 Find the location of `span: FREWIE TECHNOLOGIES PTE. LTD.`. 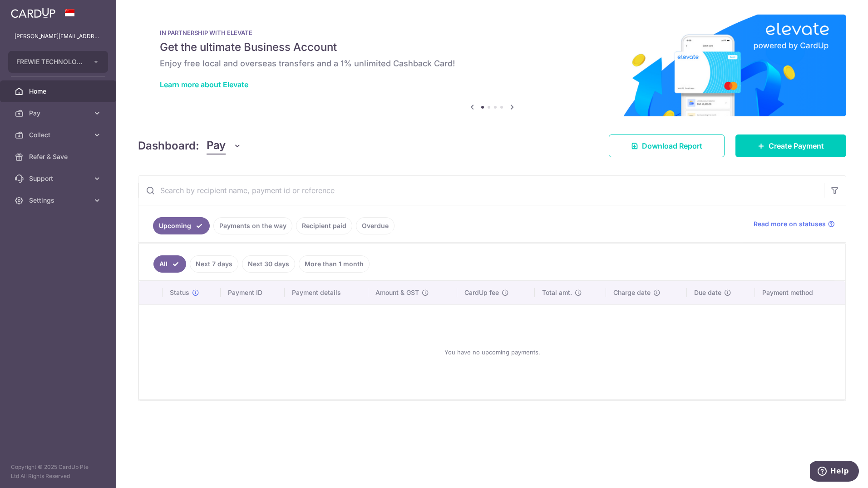

span: FREWIE TECHNOLOGIES PTE. LTD. is located at coordinates (50, 62).